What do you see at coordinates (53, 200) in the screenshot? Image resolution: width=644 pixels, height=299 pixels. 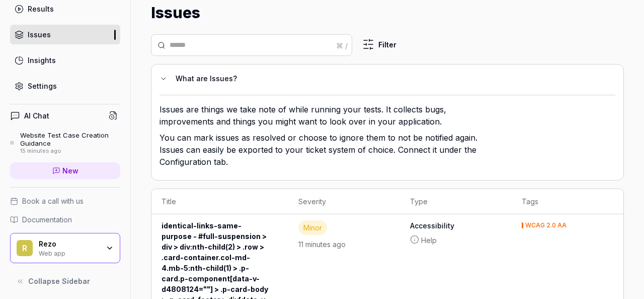 I see `span: Book a call with us` at bounding box center [53, 200].